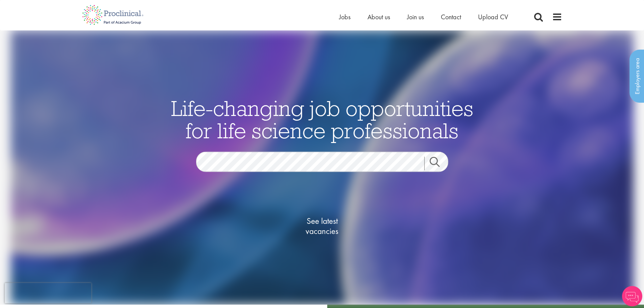 The width and height of the screenshot is (644, 308). I want to click on a: Jobs, so click(345, 17).